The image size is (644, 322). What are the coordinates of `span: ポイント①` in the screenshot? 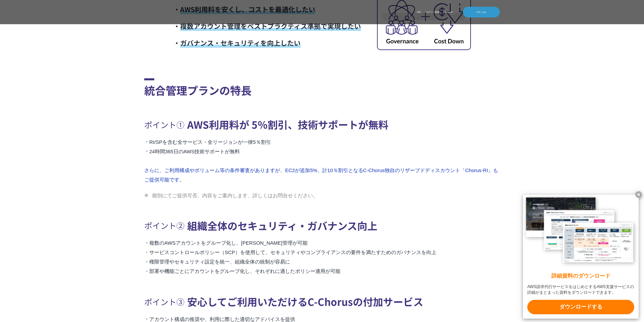 It's located at (164, 124).